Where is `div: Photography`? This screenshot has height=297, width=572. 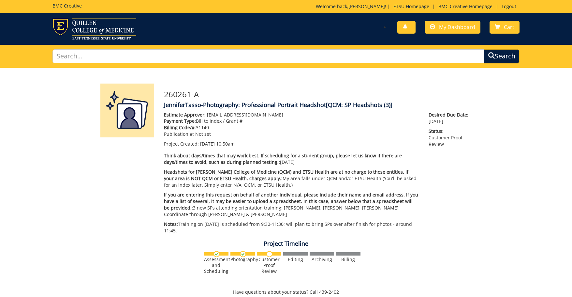 div: Photography is located at coordinates (242, 259).